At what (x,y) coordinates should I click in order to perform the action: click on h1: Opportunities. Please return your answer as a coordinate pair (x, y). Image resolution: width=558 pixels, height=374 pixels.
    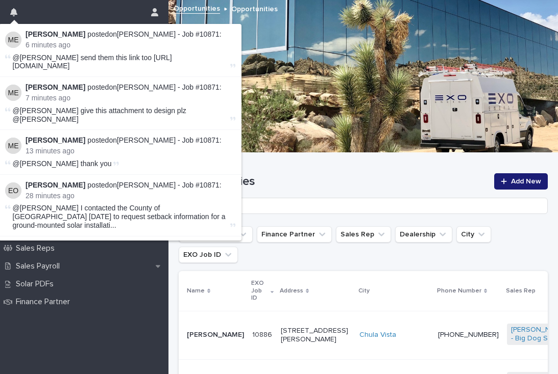
    Looking at the image, I should click on (333, 182).